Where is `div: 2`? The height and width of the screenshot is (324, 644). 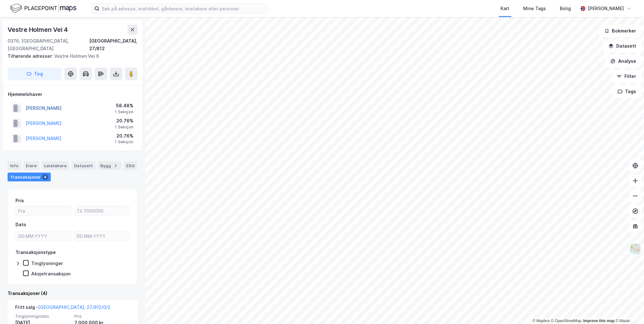 div: 2 is located at coordinates (115, 166).